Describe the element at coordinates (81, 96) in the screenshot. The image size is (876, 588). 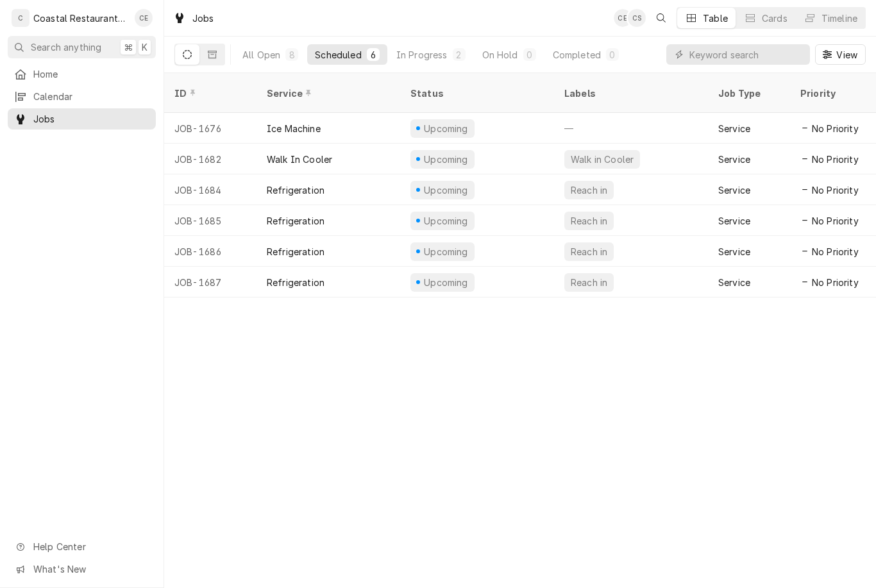
I see `a: Calendar` at that location.